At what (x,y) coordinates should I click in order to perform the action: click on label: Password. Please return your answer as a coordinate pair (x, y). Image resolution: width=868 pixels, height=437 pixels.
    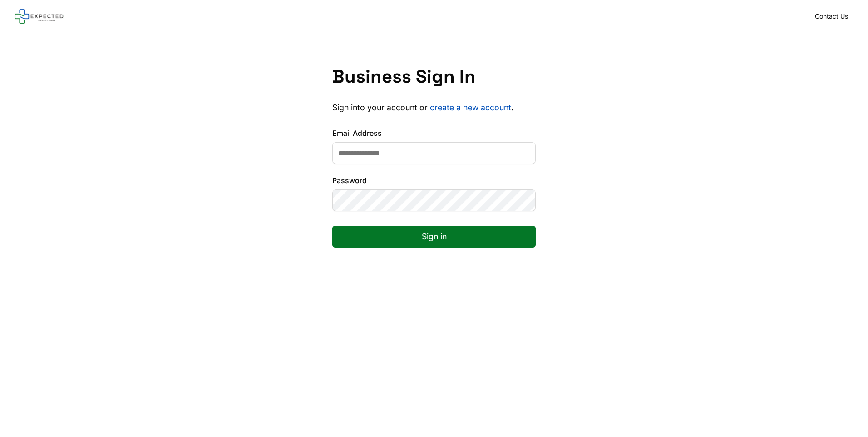
    Looking at the image, I should click on (434, 180).